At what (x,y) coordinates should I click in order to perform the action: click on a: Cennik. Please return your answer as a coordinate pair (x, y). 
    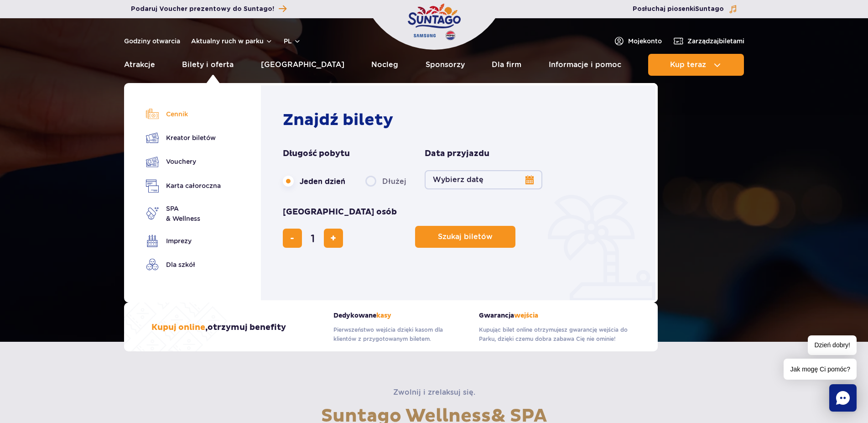
    Looking at the image, I should click on (184, 114).